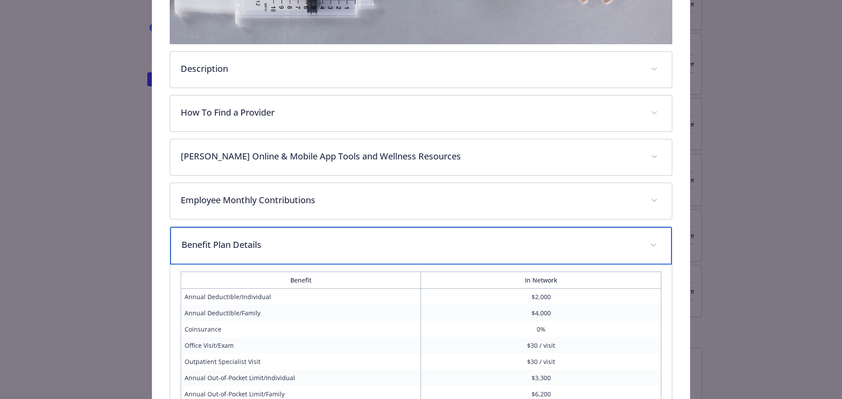 The height and width of the screenshot is (399, 842). I want to click on td: $3,300, so click(541, 378).